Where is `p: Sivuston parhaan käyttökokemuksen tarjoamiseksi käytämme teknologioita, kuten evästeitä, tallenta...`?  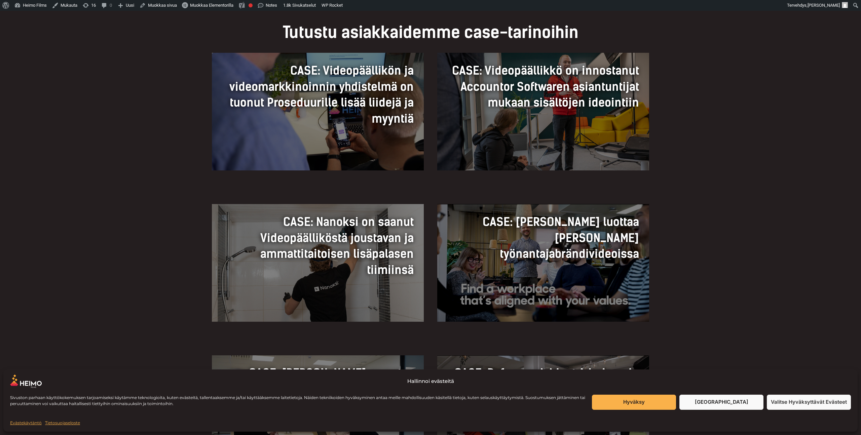
p: Sivuston parhaan käyttökokemuksen tarjoamiseksi käytämme teknologioita, kuten evästeitä, tallenta... is located at coordinates (299, 401).